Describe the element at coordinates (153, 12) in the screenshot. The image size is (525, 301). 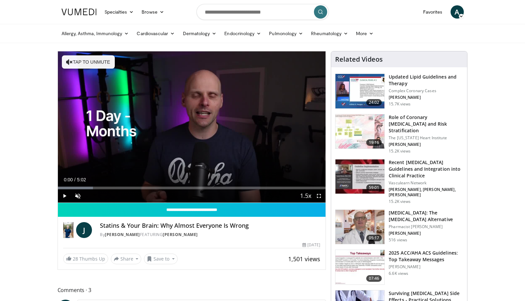
I see `a: Browse` at that location.